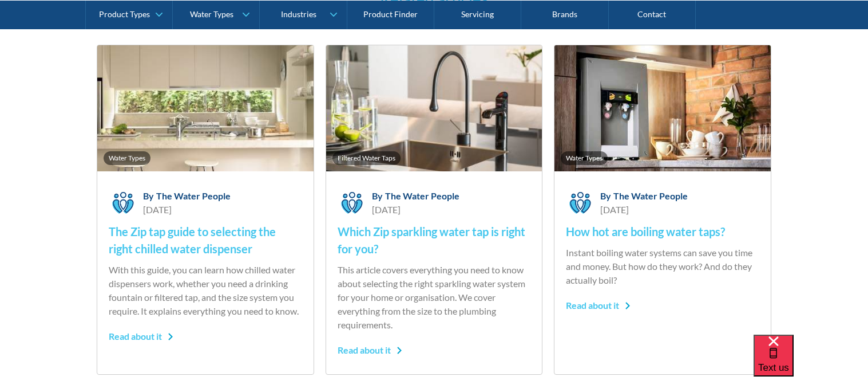 Image resolution: width=868 pixels, height=392 pixels. I want to click on span: Text us, so click(20, 32).